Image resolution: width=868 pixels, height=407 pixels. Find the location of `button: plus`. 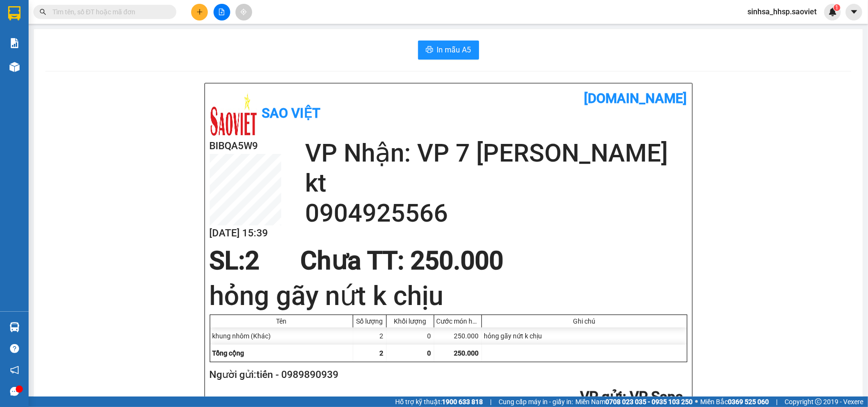

button: plus is located at coordinates (199, 12).